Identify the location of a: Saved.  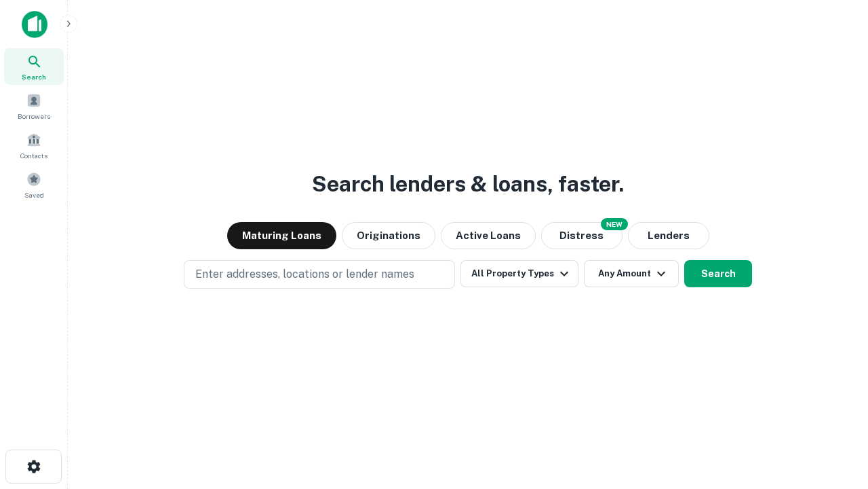
(34, 184).